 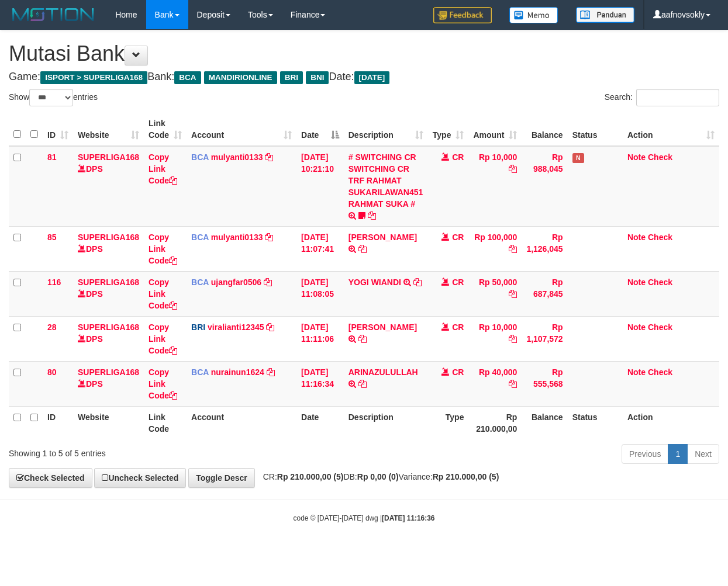 I want to click on th: Type: activate to sort column ascending, so click(x=449, y=129).